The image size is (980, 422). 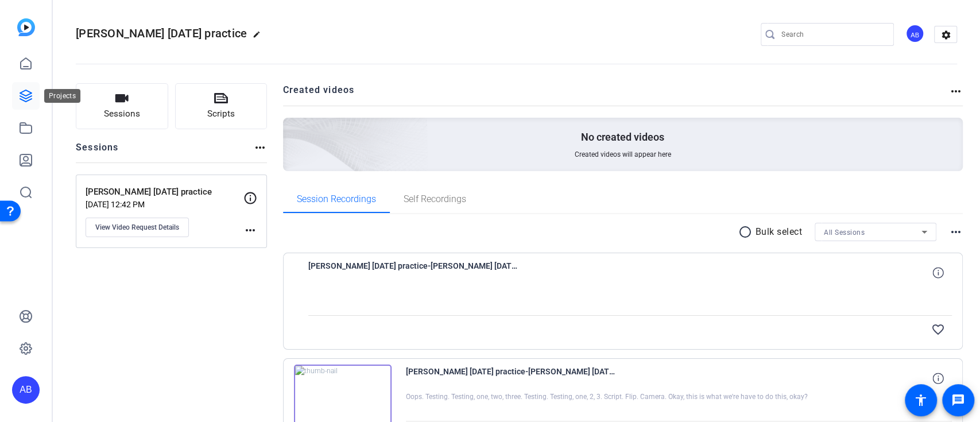 What do you see at coordinates (221, 114) in the screenshot?
I see `span: Scripts` at bounding box center [221, 114].